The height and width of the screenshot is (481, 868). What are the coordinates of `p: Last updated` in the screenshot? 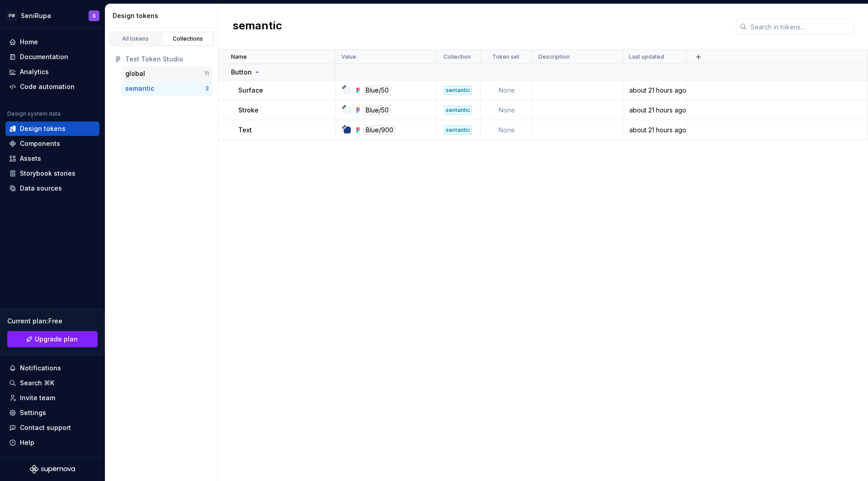 It's located at (646, 57).